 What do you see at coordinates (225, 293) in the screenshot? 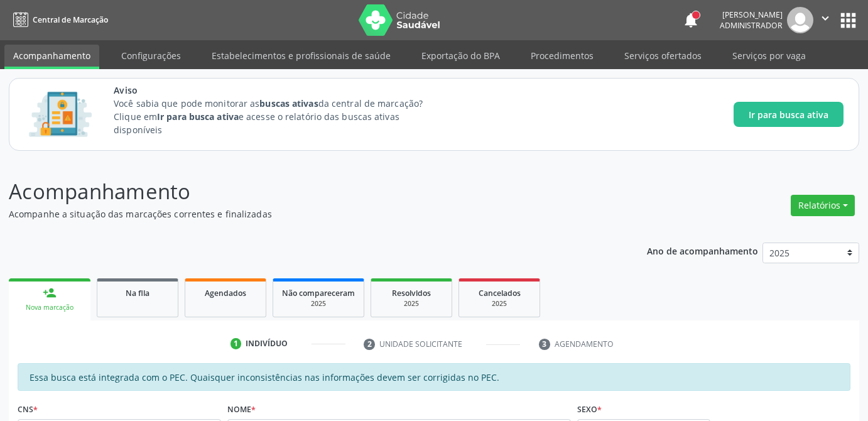
I see `span: Agendados` at bounding box center [225, 293].